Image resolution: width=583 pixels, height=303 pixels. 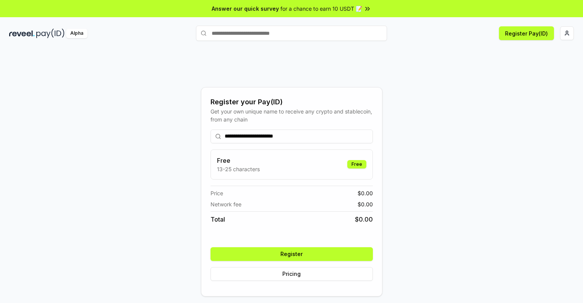 What do you see at coordinates (77, 33) in the screenshot?
I see `div: Alpha` at bounding box center [77, 33].